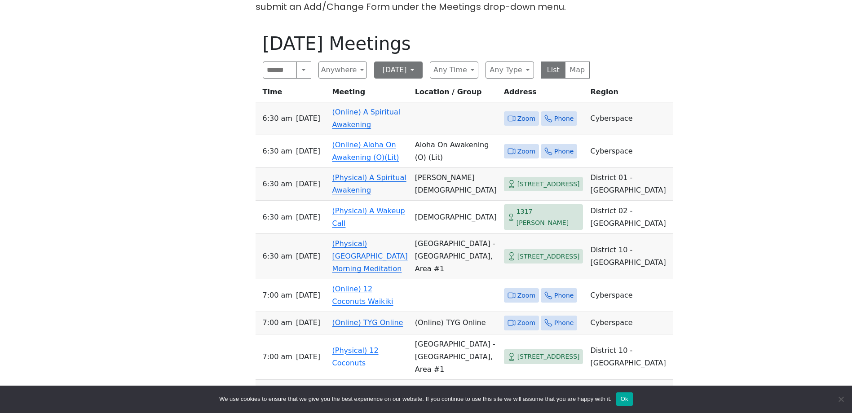  Describe the element at coordinates (355, 357) in the screenshot. I see `a: (Physical) 12 Coconuts` at that location.